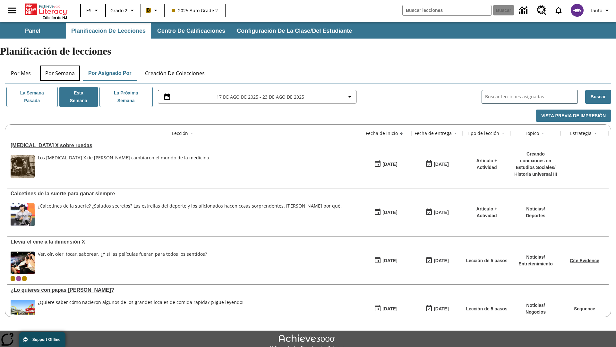 The width and height of the screenshot is (616, 347). Describe the element at coordinates (55, 18) in the screenshot. I see `span: Edición de NJ` at that location.